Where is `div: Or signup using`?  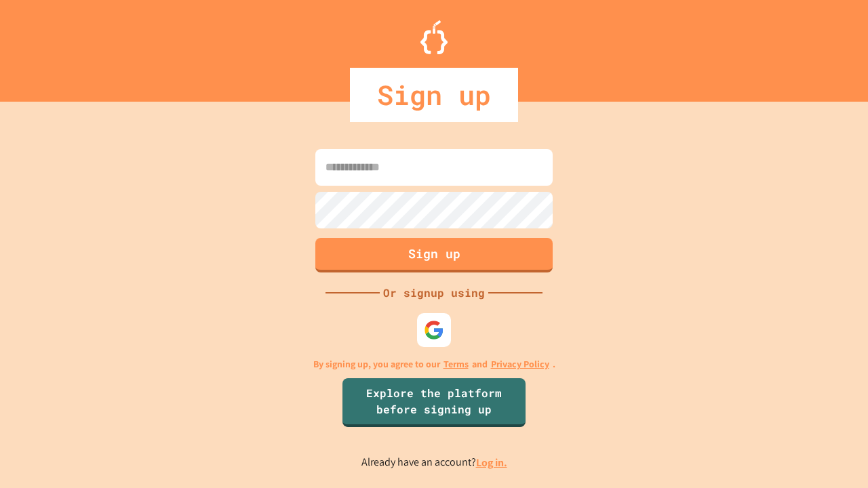 div: Or signup using is located at coordinates (434, 293).